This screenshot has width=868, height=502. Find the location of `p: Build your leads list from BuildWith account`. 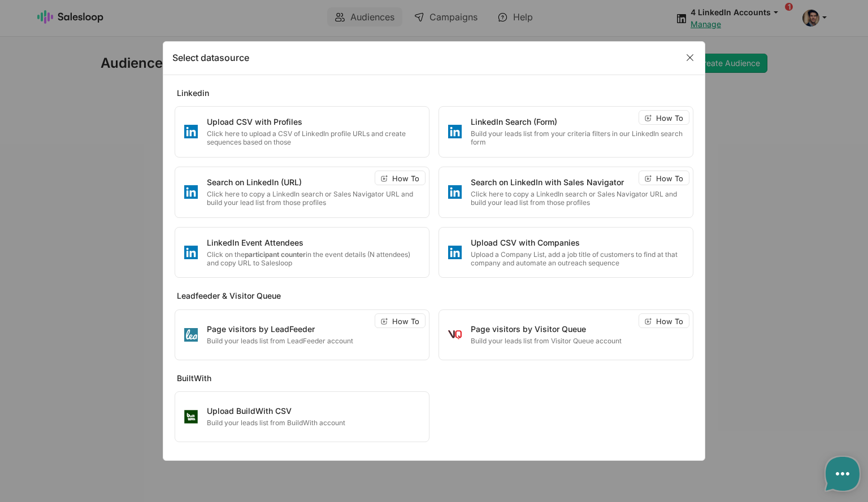

p: Build your leads list from BuildWith account is located at coordinates (313, 423).